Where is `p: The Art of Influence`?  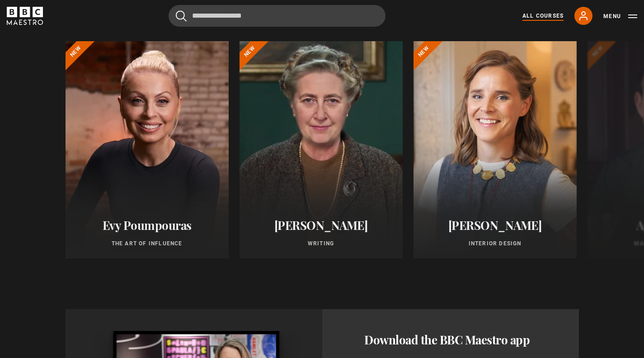
p: The Art of Influence is located at coordinates (147, 244).